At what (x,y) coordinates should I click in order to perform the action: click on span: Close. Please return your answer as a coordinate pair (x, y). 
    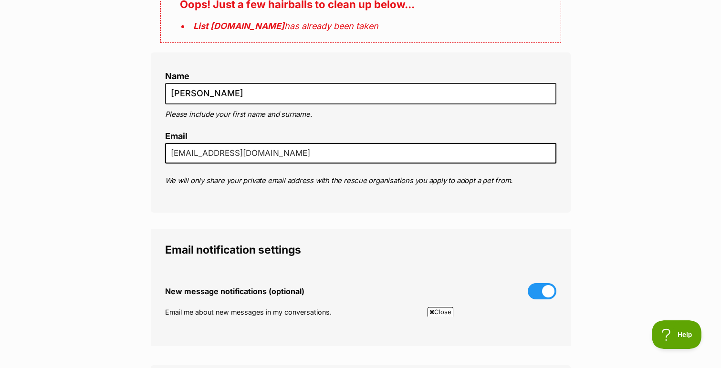
    Looking at the image, I should click on (441, 312).